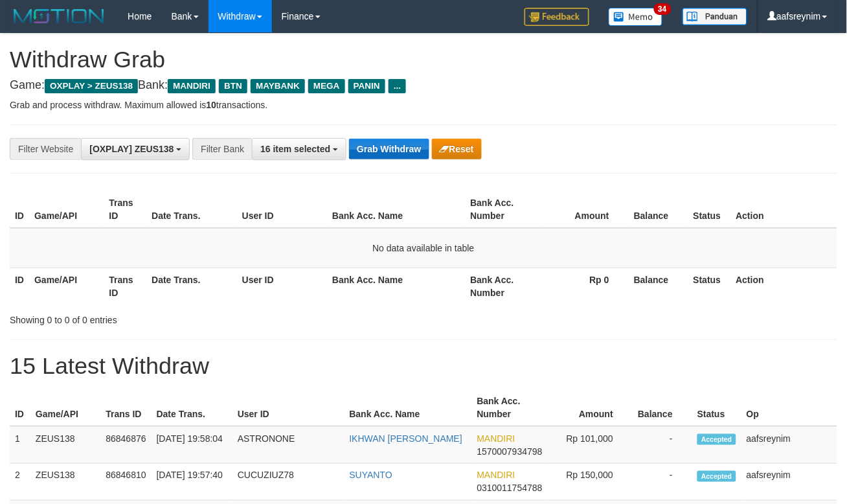 The width and height of the screenshot is (847, 504). Describe the element at coordinates (212, 105) in the screenshot. I see `strong: 10` at that location.